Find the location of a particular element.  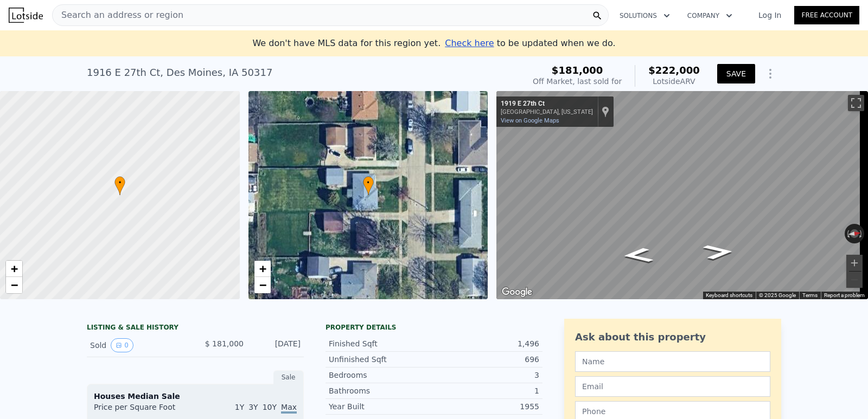

span: 10Y is located at coordinates (270, 407).